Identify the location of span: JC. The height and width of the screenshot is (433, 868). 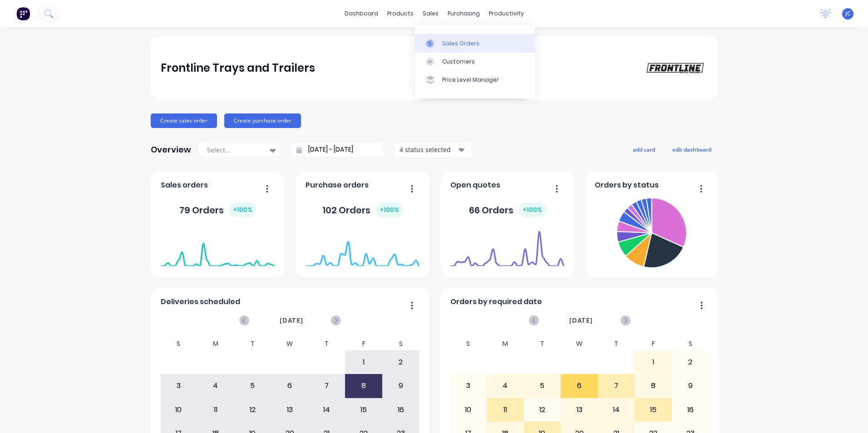
(848, 13).